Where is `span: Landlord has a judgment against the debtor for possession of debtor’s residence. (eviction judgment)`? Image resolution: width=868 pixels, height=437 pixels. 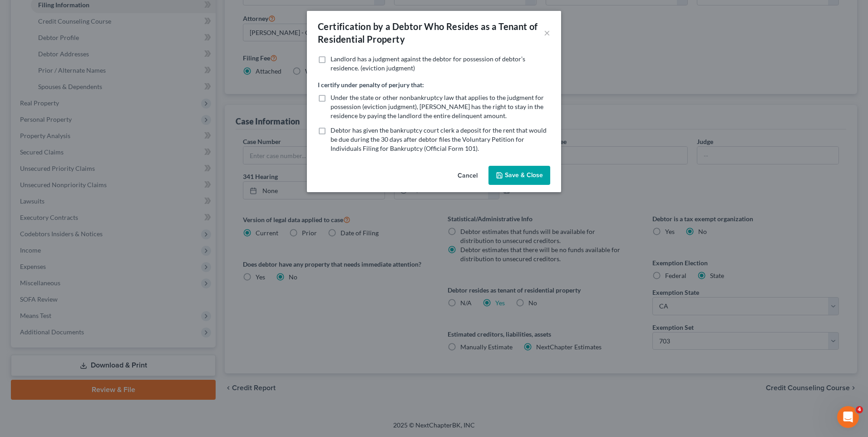
span: Landlord has a judgment against the debtor for possession of debtor’s residence. (eviction judgment) is located at coordinates (428, 63).